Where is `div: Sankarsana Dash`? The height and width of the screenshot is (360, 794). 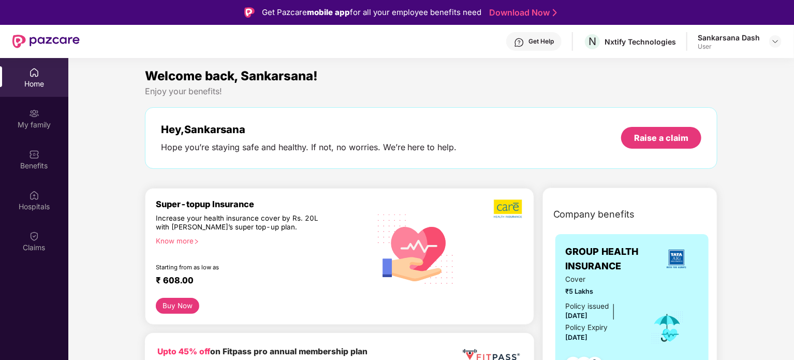 div: Sankarsana Dash is located at coordinates (729, 37).